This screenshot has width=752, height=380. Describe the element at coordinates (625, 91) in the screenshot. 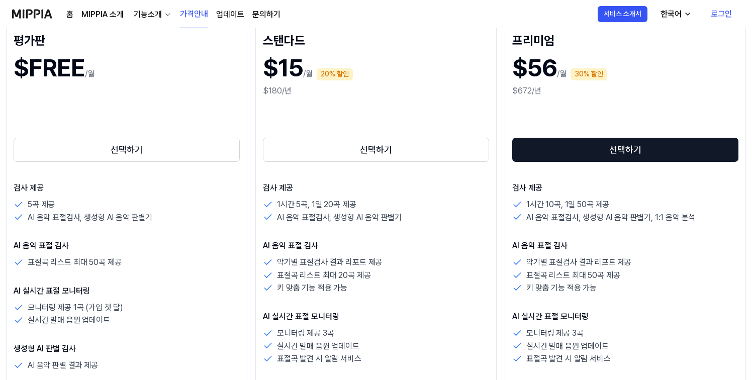

I see `div: $672/년` at that location.